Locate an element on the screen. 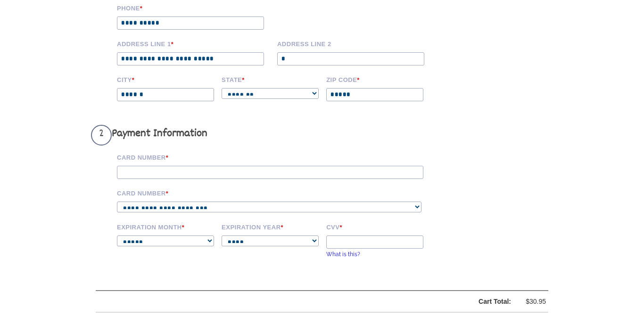  label: Address Line 2 is located at coordinates (354, 43).